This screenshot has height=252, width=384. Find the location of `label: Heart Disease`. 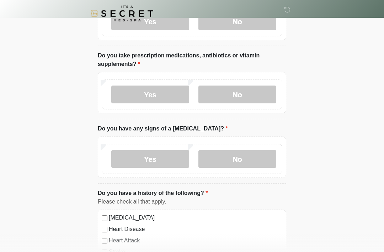

label: Heart Disease is located at coordinates (196, 229).